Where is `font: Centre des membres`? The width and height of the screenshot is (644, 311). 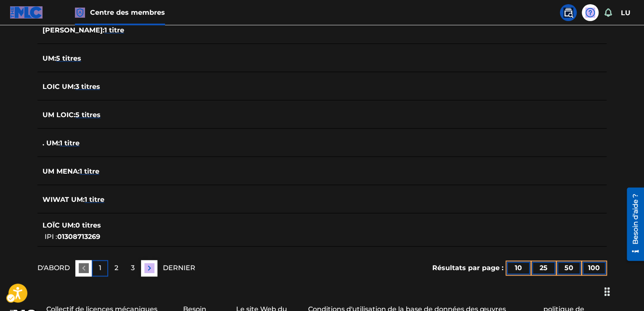 font: Centre des membres is located at coordinates (128, 12).